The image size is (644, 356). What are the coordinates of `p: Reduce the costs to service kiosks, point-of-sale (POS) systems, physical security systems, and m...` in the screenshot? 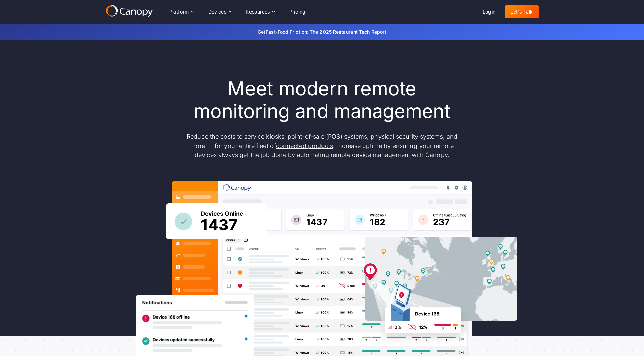 It's located at (322, 145).